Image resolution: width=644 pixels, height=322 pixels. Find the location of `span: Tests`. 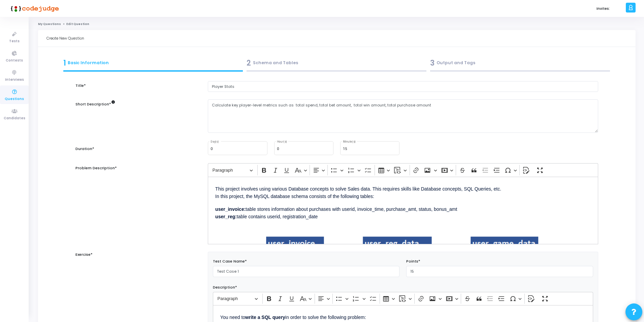

span: Tests is located at coordinates (14, 41).